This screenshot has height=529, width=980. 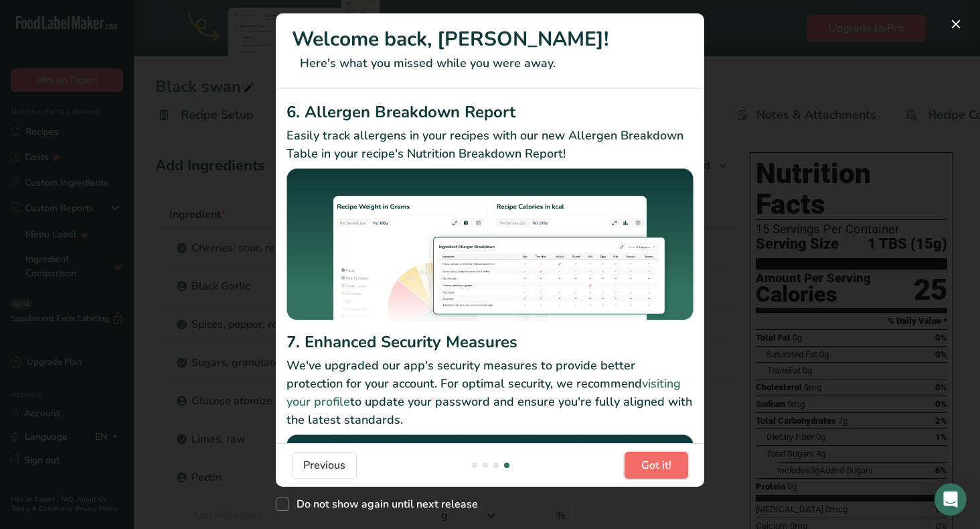 I want to click on h2: 6. Allergen Breakdown Report, so click(x=490, y=112).